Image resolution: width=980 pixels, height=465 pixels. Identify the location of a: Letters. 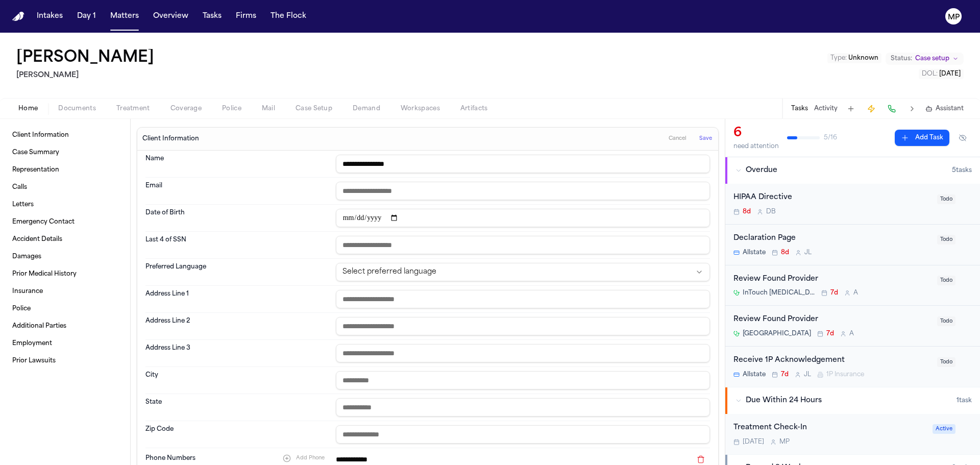
(65, 205).